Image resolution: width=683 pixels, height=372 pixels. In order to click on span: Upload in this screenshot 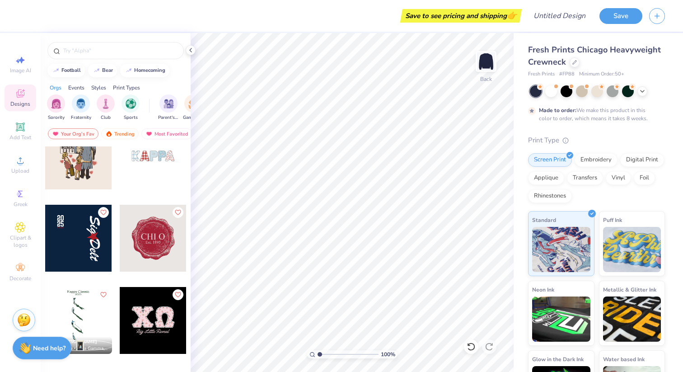, I will do `click(20, 171)`.